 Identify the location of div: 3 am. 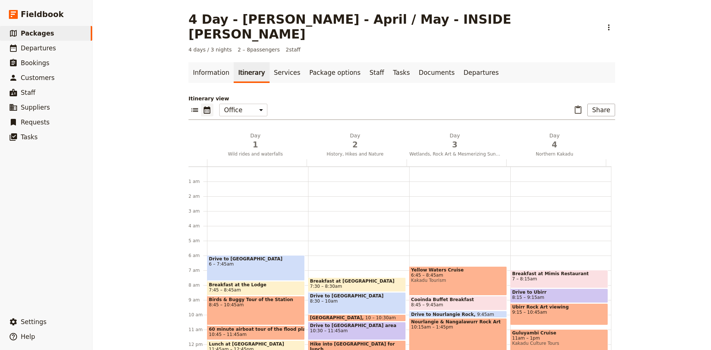
(198, 211).